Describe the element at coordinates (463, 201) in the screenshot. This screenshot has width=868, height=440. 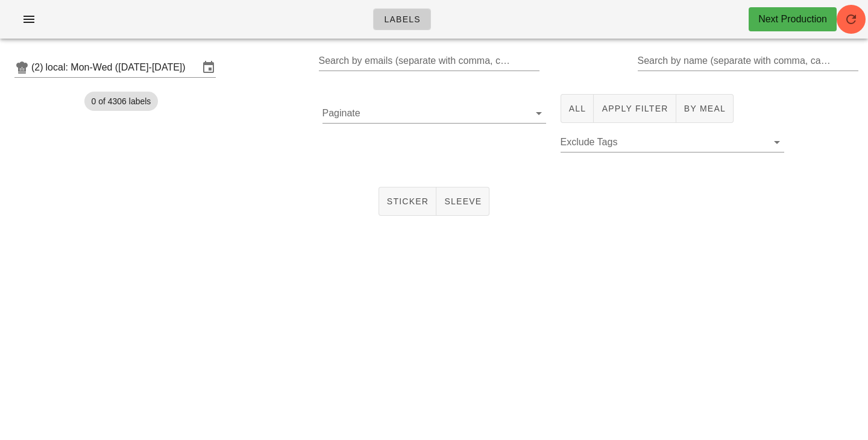
I see `button: Sleeve` at that location.